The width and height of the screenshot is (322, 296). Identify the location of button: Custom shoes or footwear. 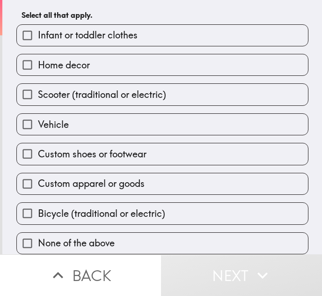
(163, 154).